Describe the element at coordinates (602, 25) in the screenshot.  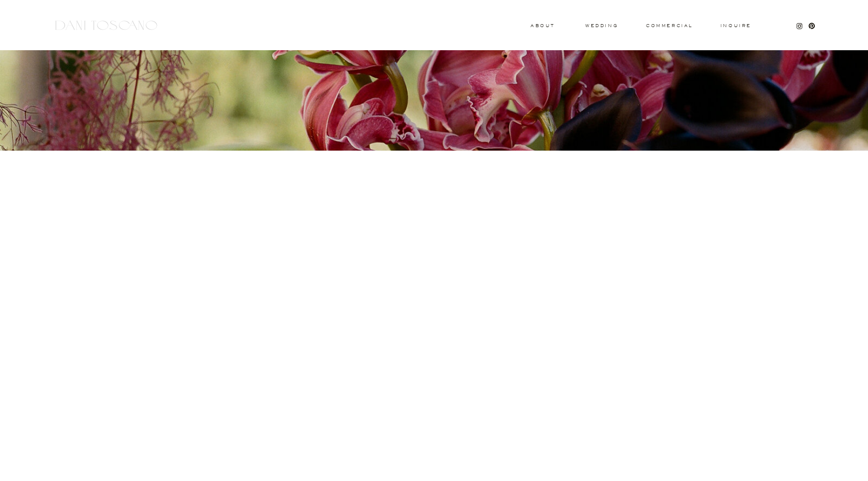
I see `h3: wedding` at that location.